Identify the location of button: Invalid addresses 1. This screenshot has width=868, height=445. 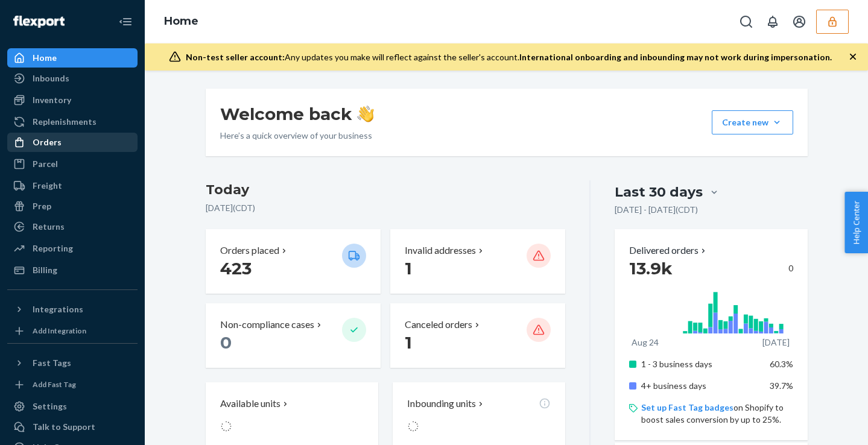
(477, 261).